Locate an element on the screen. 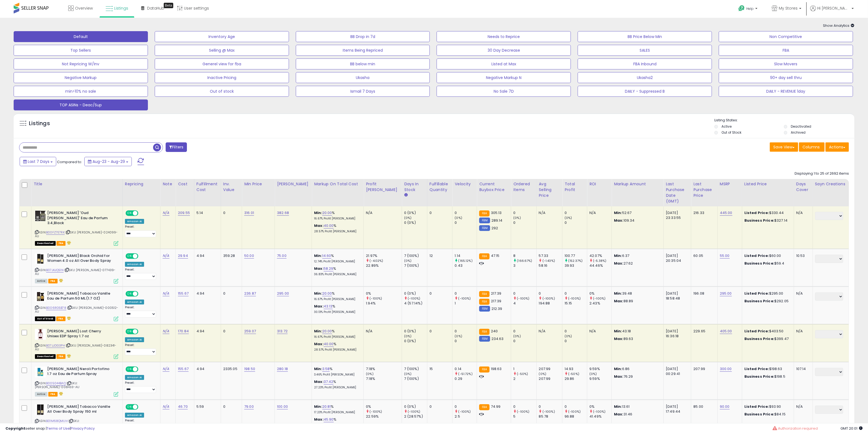 This screenshot has width=868, height=434. div: 2.43% is located at coordinates (600, 303).